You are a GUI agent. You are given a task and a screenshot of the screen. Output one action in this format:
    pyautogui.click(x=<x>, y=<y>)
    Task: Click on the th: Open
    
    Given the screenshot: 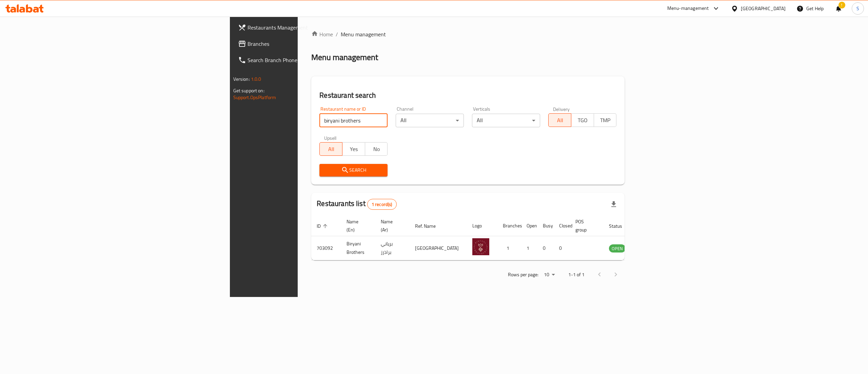 What is the action you would take?
    pyautogui.click(x=529, y=226)
    